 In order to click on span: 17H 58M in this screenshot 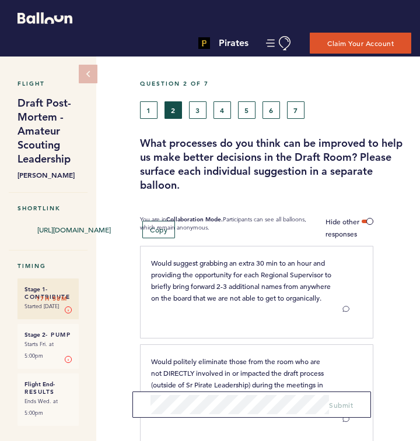, I will do `click(52, 299)`.